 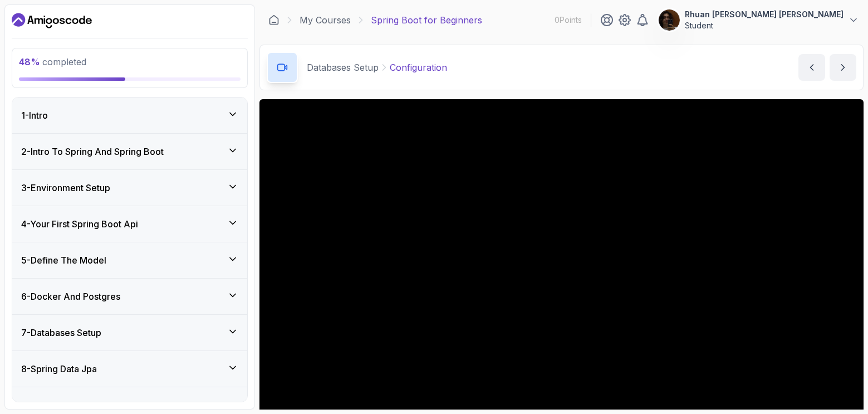 I want to click on button: 3-Environment Setup, so click(x=130, y=188).